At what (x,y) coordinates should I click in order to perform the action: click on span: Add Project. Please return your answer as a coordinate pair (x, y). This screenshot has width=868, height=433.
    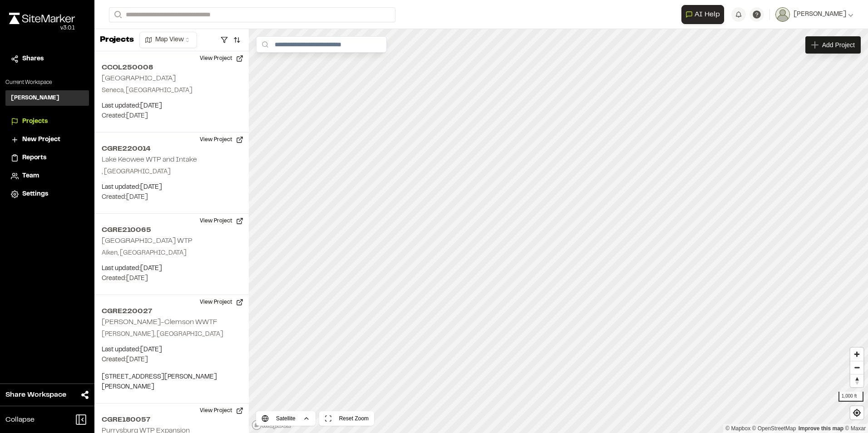
    Looking at the image, I should click on (839, 45).